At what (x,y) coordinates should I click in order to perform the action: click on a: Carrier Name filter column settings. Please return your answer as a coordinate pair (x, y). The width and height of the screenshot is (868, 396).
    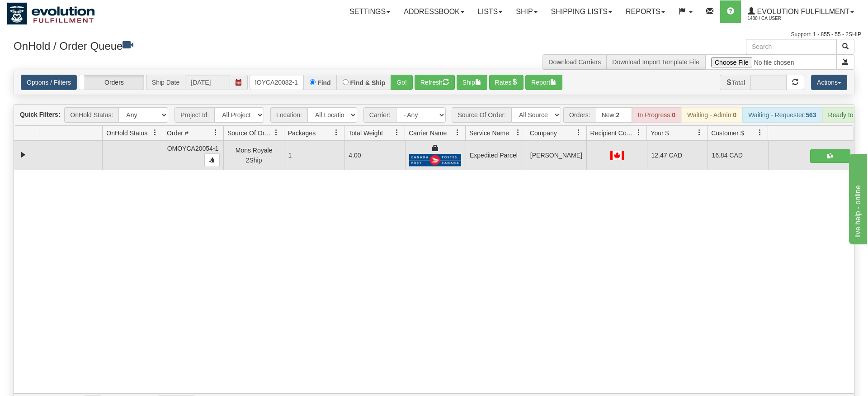
    Looking at the image, I should click on (457, 133).